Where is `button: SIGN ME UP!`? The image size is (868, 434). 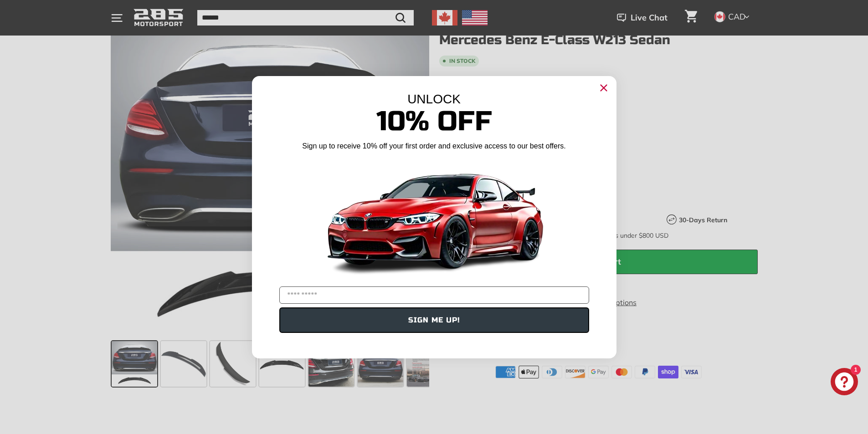
button: SIGN ME UP! is located at coordinates (434, 320).